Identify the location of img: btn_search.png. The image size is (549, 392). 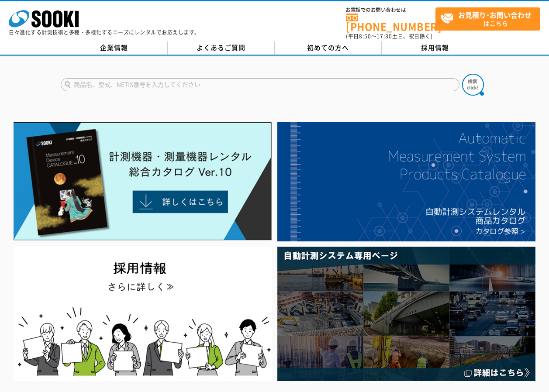
(473, 85).